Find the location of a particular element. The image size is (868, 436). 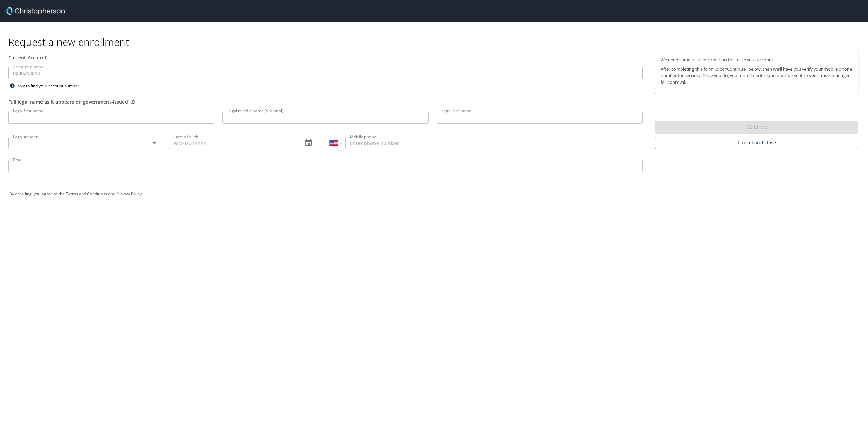

p: We need some basic information to create your account. is located at coordinates (756, 60).